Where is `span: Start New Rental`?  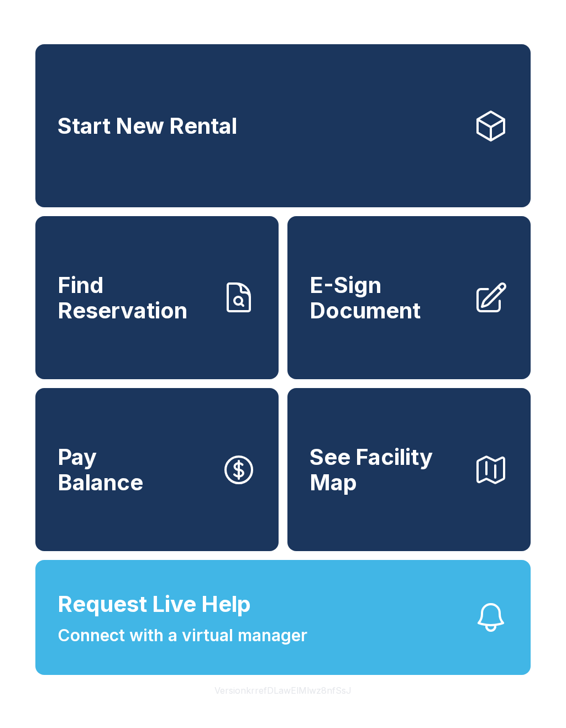
span: Start New Rental is located at coordinates (147, 126).